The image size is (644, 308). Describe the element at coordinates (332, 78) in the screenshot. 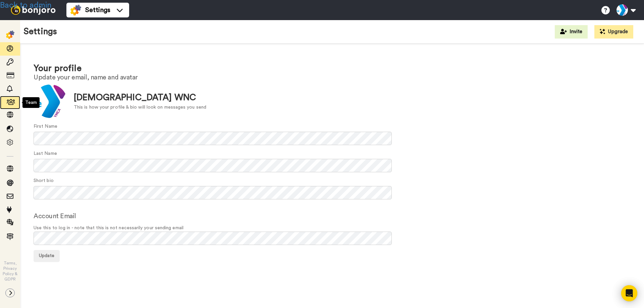

I see `h2: Update your email, name and avatar` at that location.